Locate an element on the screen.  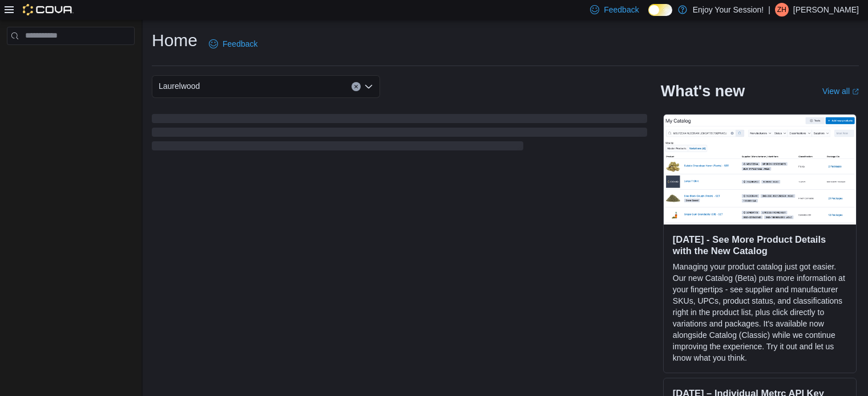
input: Dark Mode is located at coordinates (660, 9).